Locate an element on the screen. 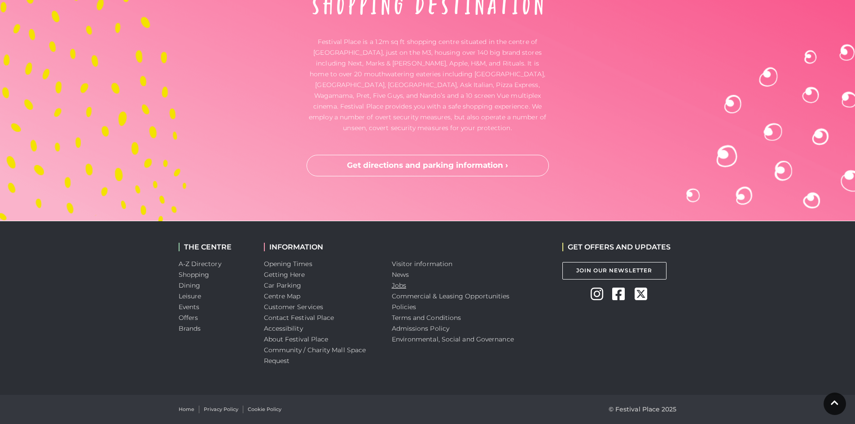  a: Accessibility is located at coordinates (283, 329).